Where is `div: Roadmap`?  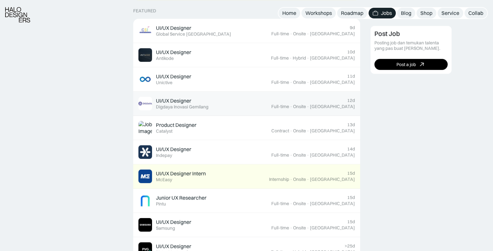
div: Roadmap is located at coordinates (352, 13).